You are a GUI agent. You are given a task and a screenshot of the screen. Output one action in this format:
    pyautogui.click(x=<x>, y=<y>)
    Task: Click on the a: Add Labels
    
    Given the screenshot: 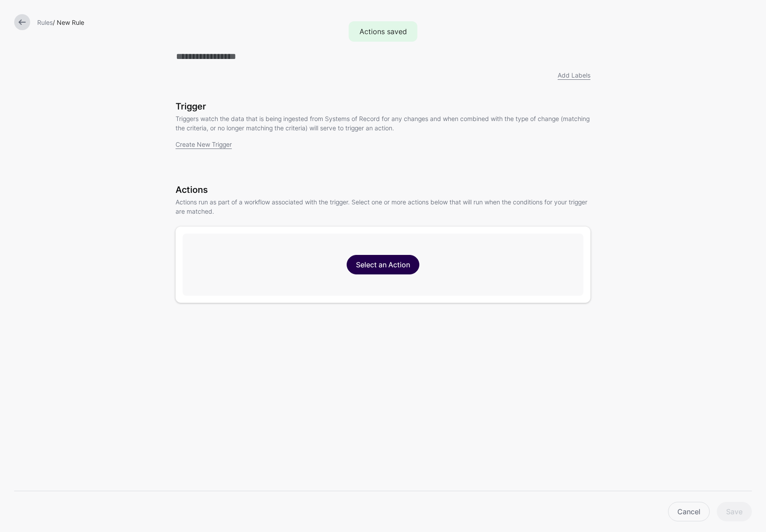 What is the action you would take?
    pyautogui.click(x=575, y=75)
    